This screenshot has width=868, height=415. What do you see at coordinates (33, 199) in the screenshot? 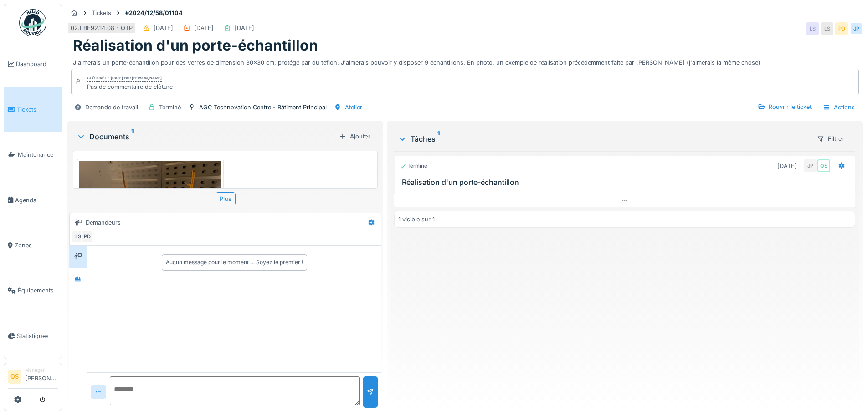
I see `a: Agenda` at bounding box center [33, 199].